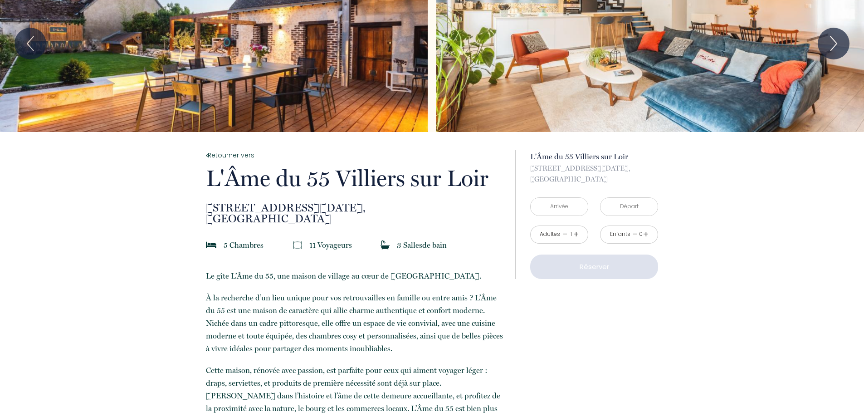 The width and height of the screenshot is (864, 417). I want to click on button: Réserver, so click(594, 267).